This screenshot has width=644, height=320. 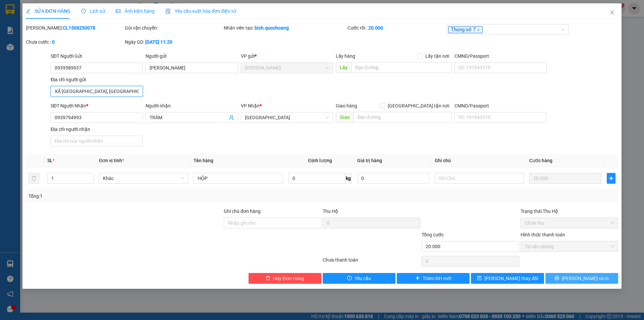 I want to click on span: kg, so click(x=348, y=178).